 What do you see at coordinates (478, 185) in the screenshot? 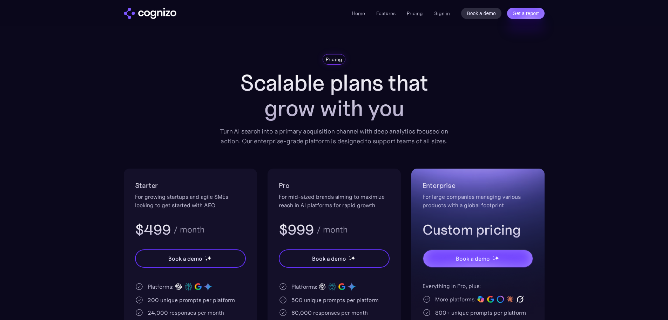
I see `h2: Enterprise` at bounding box center [478, 185].